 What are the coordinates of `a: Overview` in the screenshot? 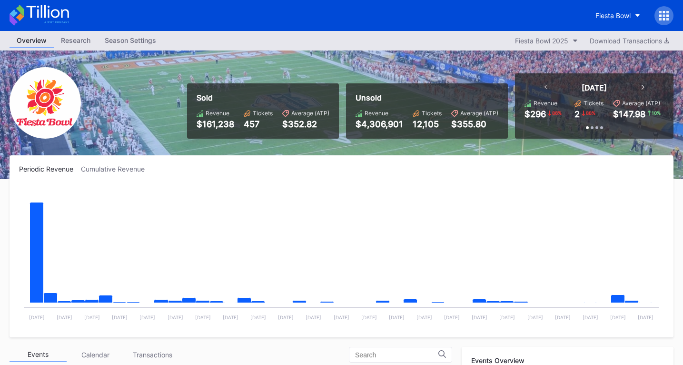 It's located at (31, 40).